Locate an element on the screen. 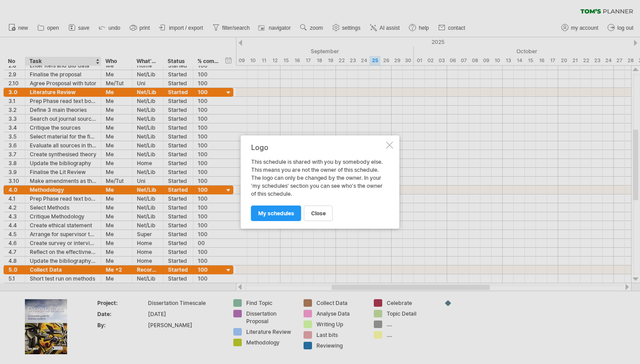 This screenshot has height=364, width=640. span: my schedules is located at coordinates (276, 213).